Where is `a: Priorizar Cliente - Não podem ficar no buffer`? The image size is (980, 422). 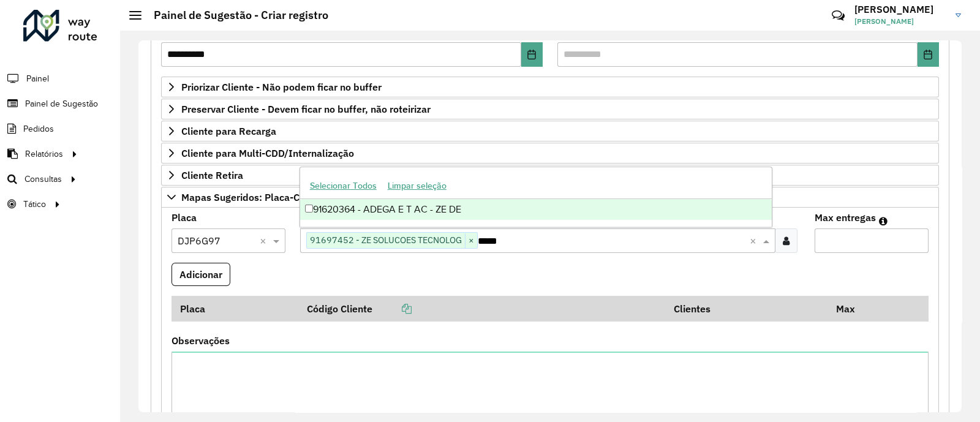
a: Priorizar Cliente - Não podem ficar no buffer is located at coordinates (550, 87).